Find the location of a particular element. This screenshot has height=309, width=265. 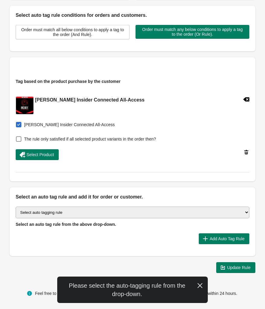

div: Please select the auto-tagging rule from the drop-down. is located at coordinates (132, 290).